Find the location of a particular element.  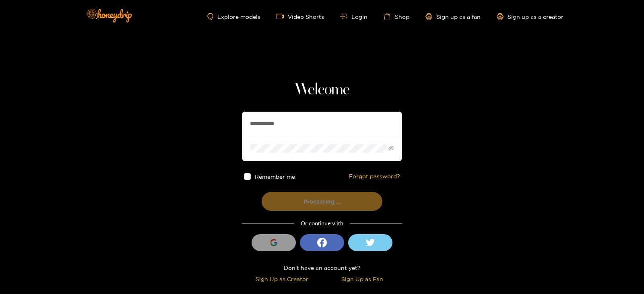

a: Video Shorts is located at coordinates (300, 17).